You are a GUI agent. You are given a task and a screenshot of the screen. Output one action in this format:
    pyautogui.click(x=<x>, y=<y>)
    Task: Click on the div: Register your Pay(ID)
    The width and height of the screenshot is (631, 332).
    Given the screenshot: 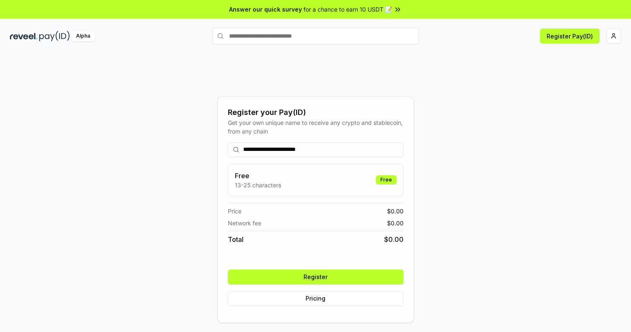 What is the action you would take?
    pyautogui.click(x=315, y=112)
    